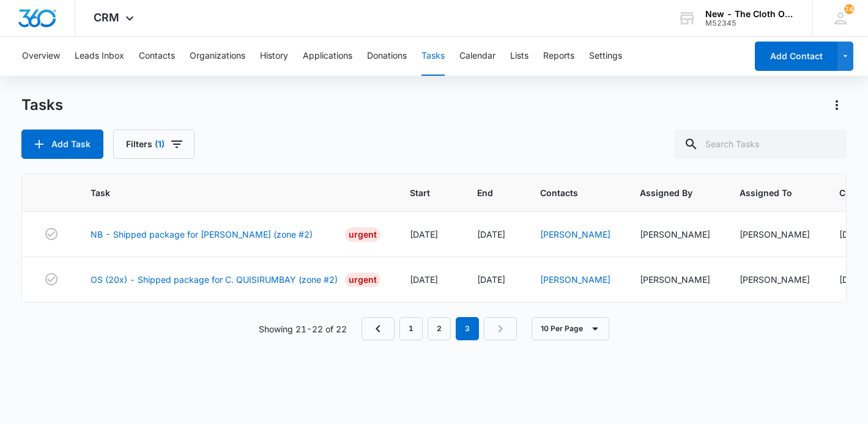 This screenshot has height=424, width=868. I want to click on a: Page 2, so click(439, 329).